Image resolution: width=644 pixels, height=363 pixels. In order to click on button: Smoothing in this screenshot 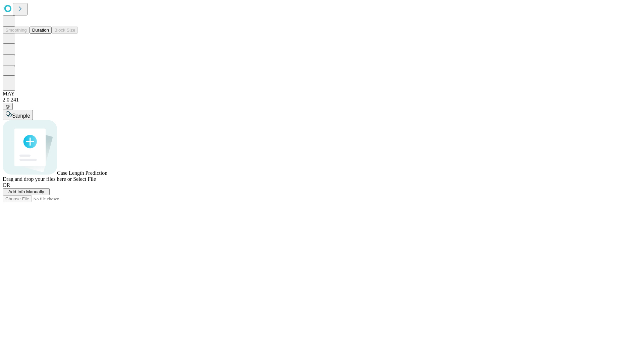, I will do `click(16, 30)`.